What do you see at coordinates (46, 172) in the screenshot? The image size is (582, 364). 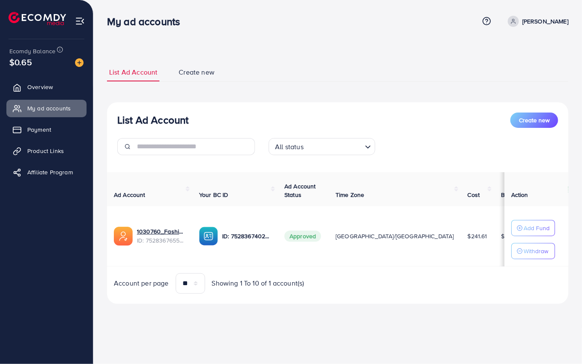 I see `a: Affiliate Program` at bounding box center [46, 172].